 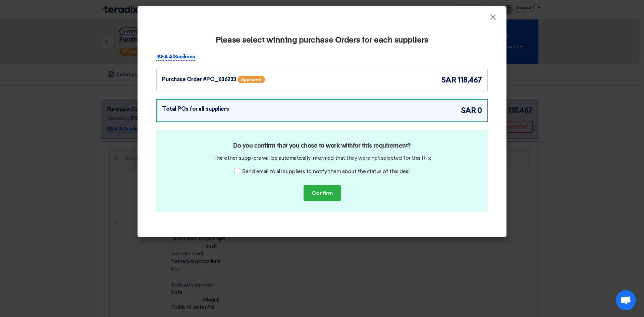 I want to click on div: Open chat, so click(x=626, y=300).